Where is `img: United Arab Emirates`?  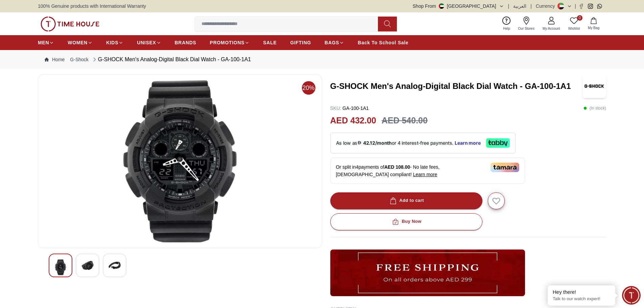 img: United Arab Emirates is located at coordinates (442, 6).